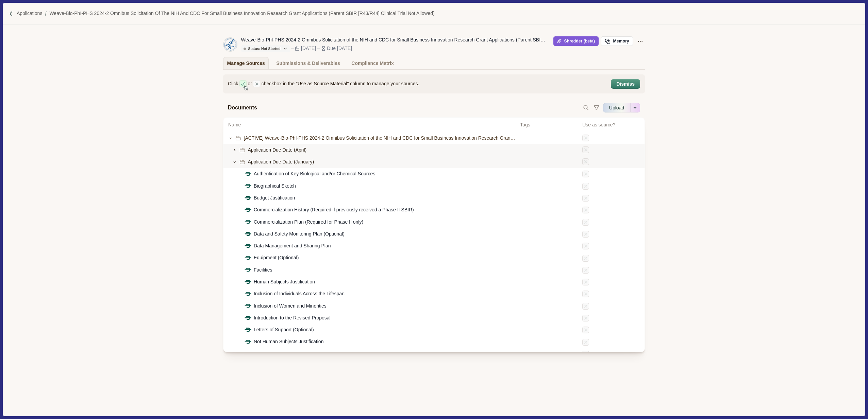 The height and width of the screenshot is (419, 868). I want to click on button: Application Actions, so click(640, 41).